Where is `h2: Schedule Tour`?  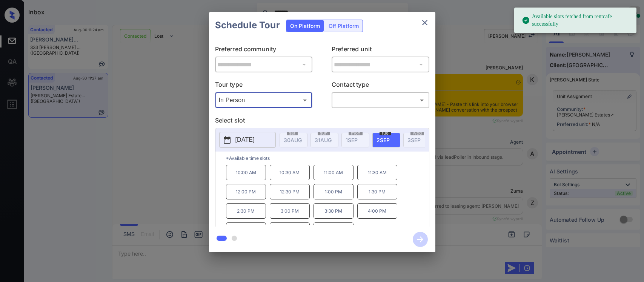 h2: Schedule Tour is located at coordinates (247, 25).